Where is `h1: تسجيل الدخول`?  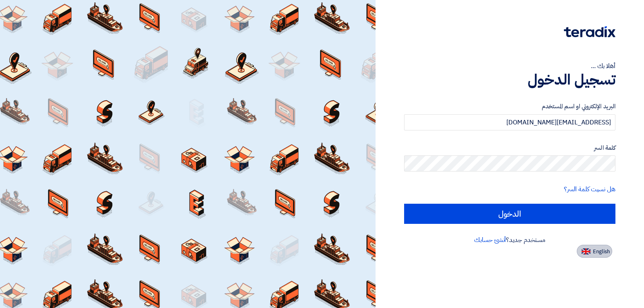 h1: تسجيل الدخول is located at coordinates (509, 80).